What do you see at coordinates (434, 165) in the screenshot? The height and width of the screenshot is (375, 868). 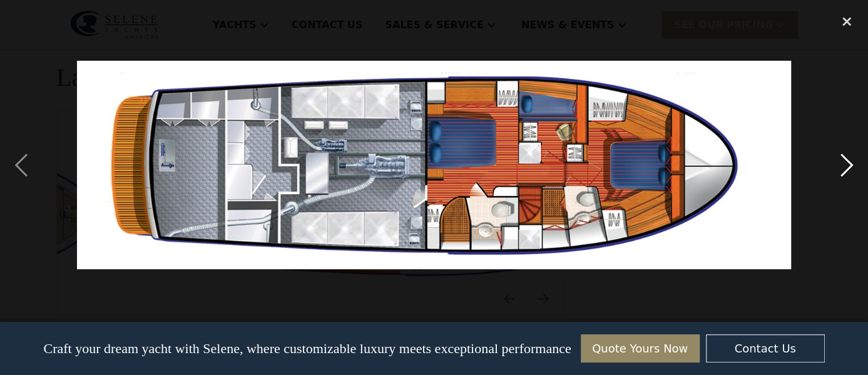 I see `img: 6717e51a568b34f160a4eb69_draw6-2.jpg` at bounding box center [434, 165].